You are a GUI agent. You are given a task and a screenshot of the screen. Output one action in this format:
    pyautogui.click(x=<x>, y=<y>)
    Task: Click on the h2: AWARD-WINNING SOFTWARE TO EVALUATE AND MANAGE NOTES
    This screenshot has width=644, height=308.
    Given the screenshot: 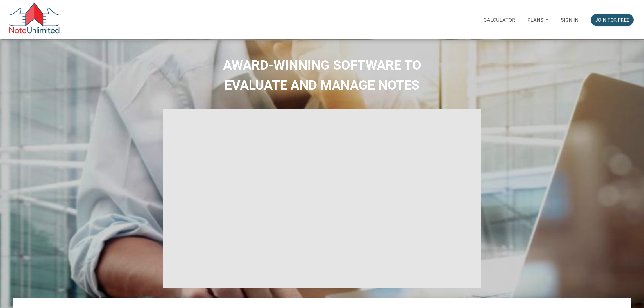 What is the action you would take?
    pyautogui.click(x=322, y=75)
    